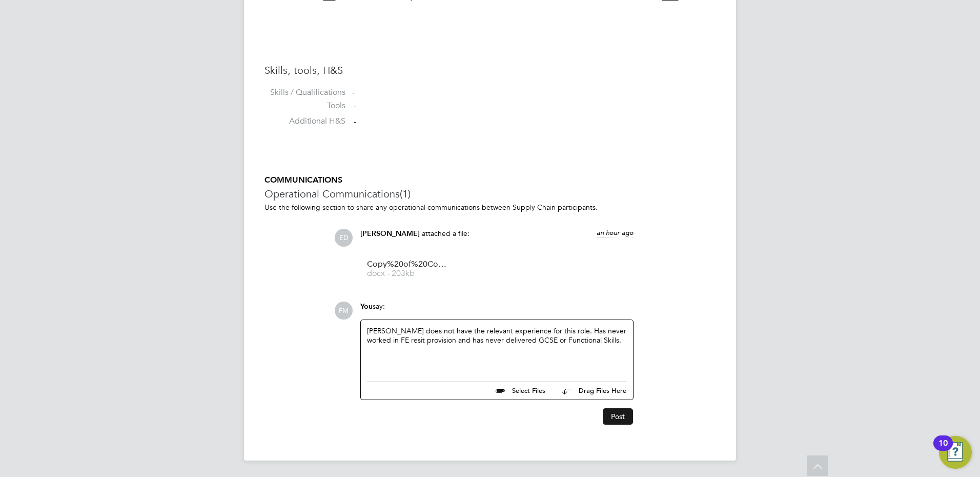 This screenshot has width=980, height=477. I want to click on span: attached a file:, so click(445, 233).